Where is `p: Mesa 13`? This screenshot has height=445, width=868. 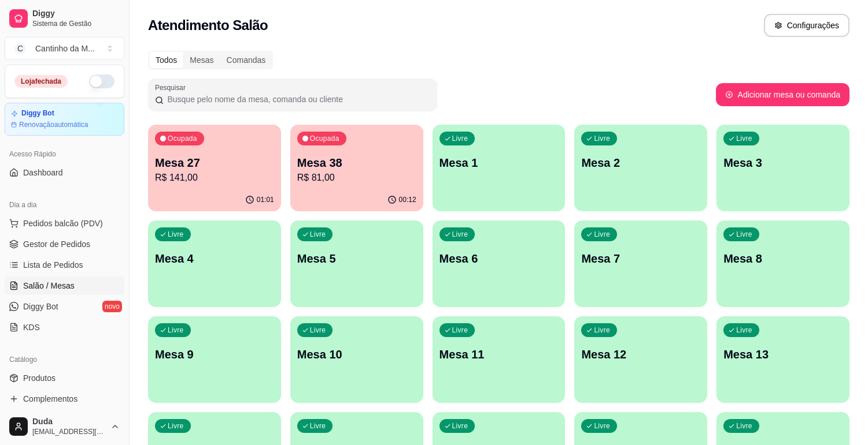
p: Mesa 13 is located at coordinates (783, 355).